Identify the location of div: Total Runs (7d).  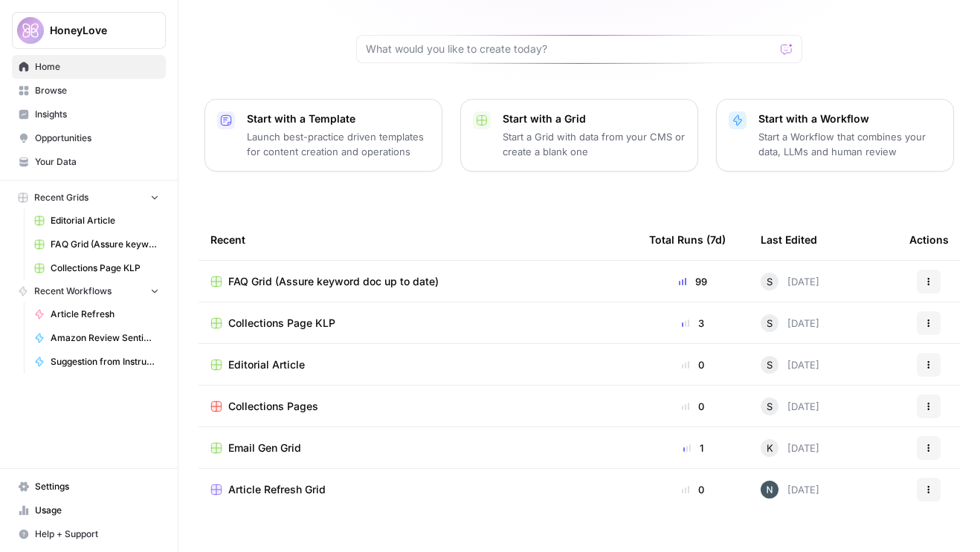
(688, 239).